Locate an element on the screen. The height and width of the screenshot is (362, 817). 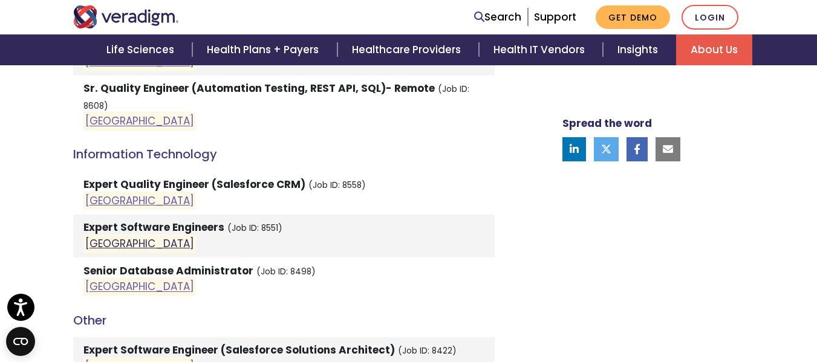
a: Veradigm logo is located at coordinates (126, 17).